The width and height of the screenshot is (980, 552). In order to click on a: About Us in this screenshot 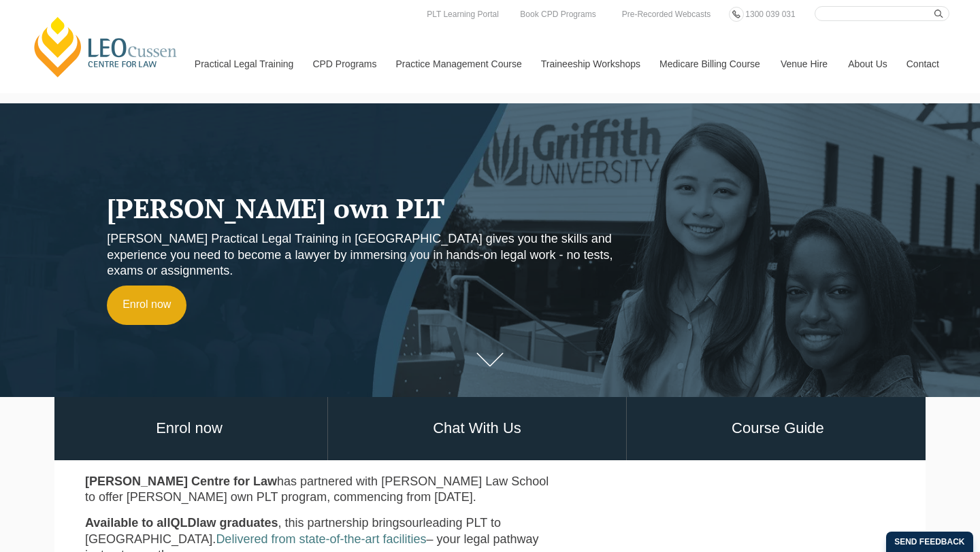, I will do `click(866, 64)`.